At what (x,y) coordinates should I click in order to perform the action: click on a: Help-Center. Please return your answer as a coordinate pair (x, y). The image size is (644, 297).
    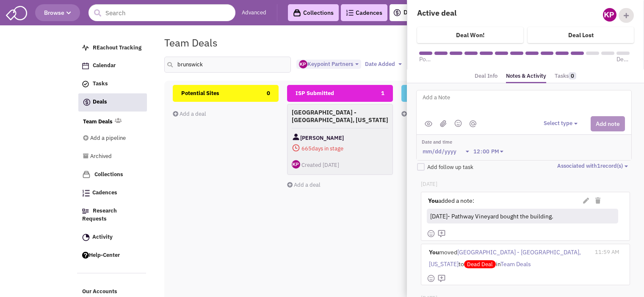
    Looking at the image, I should click on (113, 256).